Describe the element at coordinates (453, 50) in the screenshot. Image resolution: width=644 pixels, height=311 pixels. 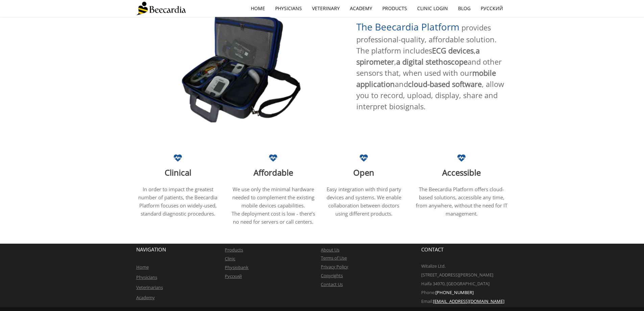
I see `span: ECG devices` at that location.